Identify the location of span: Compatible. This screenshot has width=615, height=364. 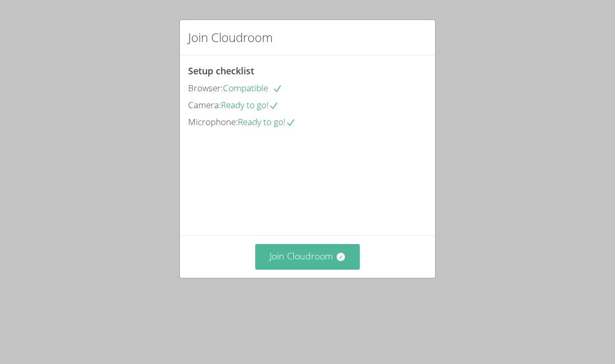
(253, 88).